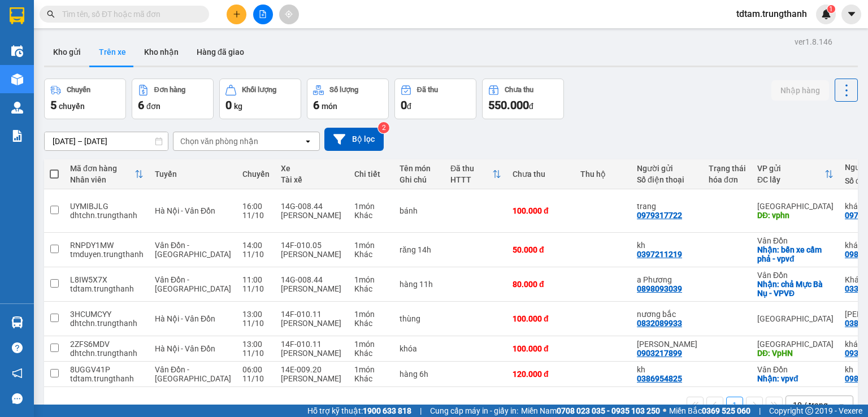 The height and width of the screenshot is (417, 868). I want to click on button: caret-down, so click(851, 14).